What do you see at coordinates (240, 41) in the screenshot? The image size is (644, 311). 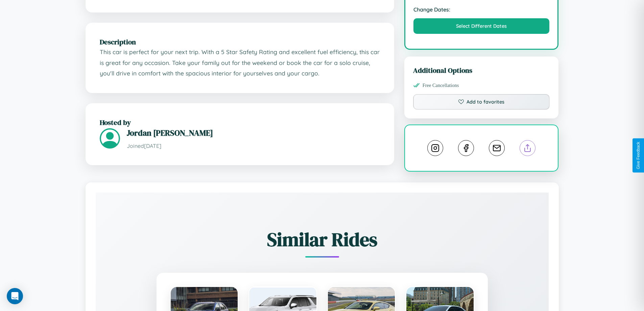 I see `h2: Description` at bounding box center [240, 41].